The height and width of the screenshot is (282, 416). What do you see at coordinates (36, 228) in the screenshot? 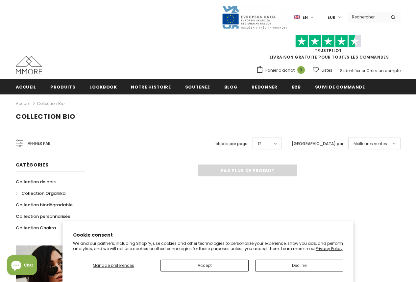
I see `span: Collection Chakra` at bounding box center [36, 228].